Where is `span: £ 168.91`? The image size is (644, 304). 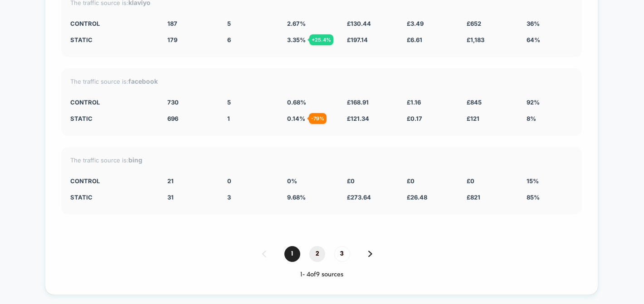 span: £ 168.91 is located at coordinates (358, 102).